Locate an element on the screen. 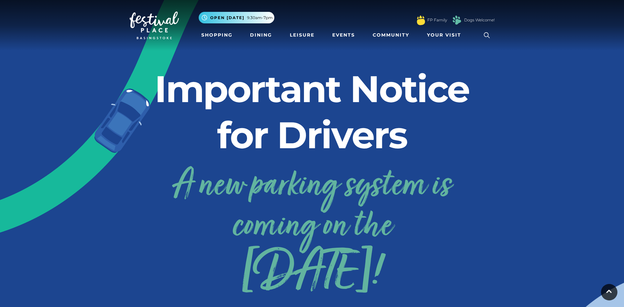 This screenshot has width=624, height=307. a: Dogs Welcome! is located at coordinates (479, 20).